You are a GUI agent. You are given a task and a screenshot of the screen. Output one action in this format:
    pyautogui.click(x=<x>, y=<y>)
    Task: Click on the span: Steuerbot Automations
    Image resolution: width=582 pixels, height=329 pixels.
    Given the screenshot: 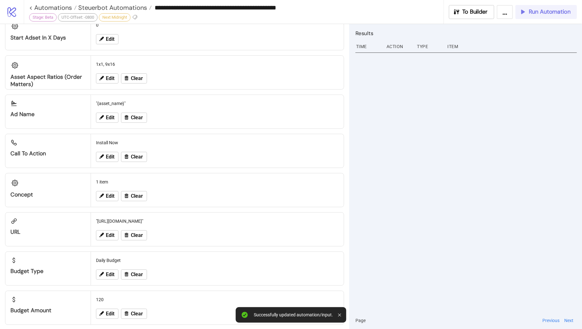 What is the action you would take?
    pyautogui.click(x=112, y=8)
    